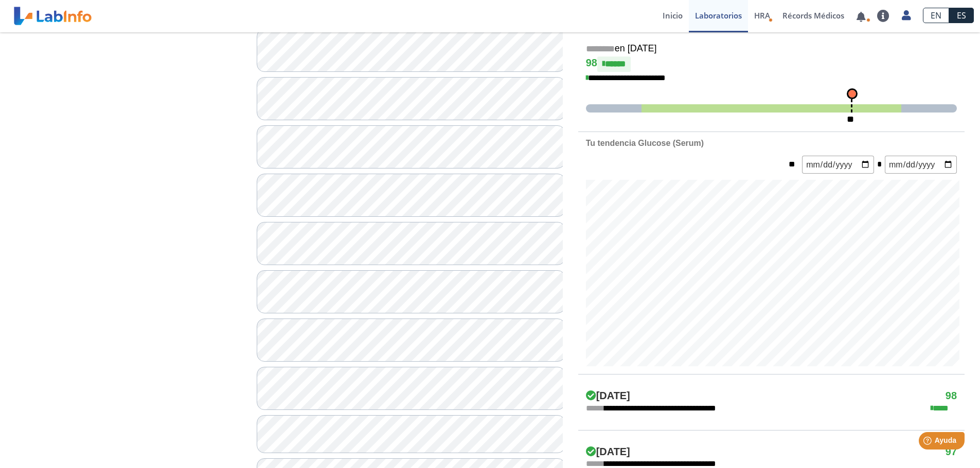  What do you see at coordinates (57, 12) in the screenshot?
I see `span: Ayuda` at bounding box center [57, 12].